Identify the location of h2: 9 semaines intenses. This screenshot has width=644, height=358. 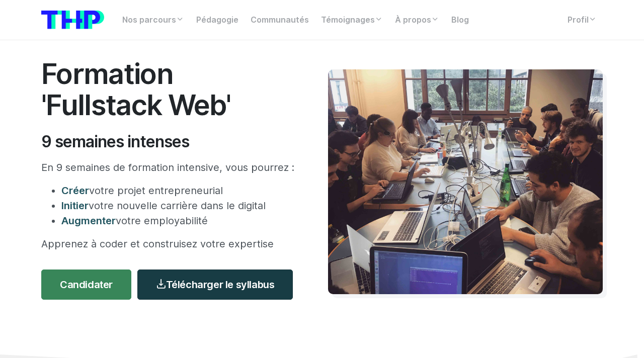
(170, 142).